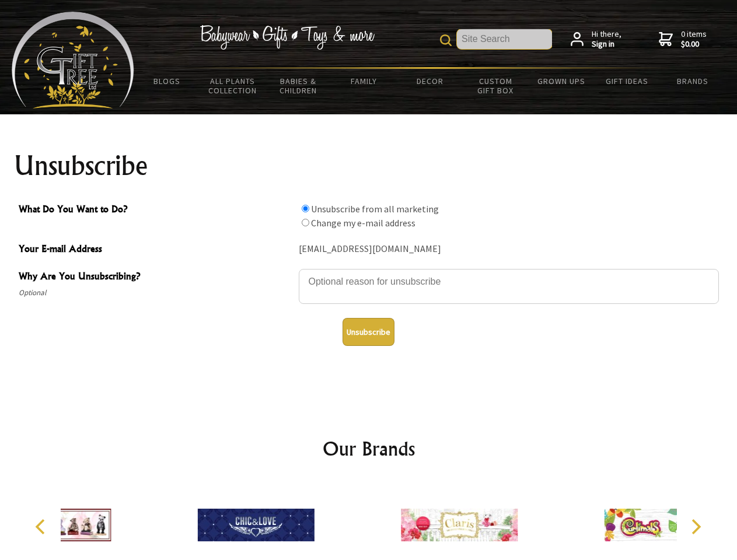 Image resolution: width=737 pixels, height=560 pixels. I want to click on a: Grown Ups, so click(561, 82).